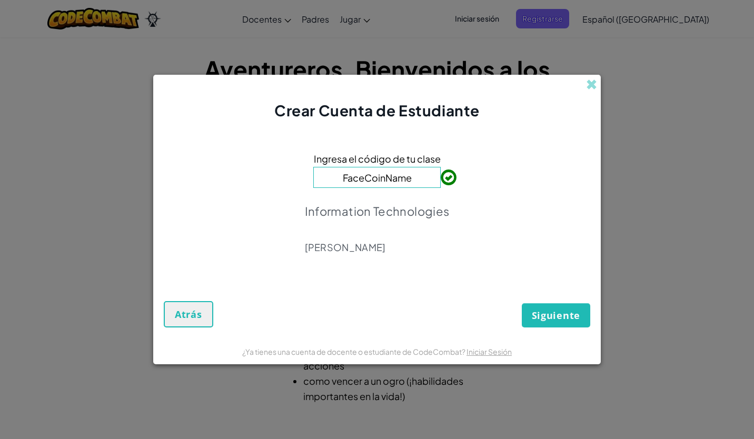 The width and height of the screenshot is (754, 439). Describe the element at coordinates (377, 158) in the screenshot. I see `span: Ingresa el código de tu clase` at that location.